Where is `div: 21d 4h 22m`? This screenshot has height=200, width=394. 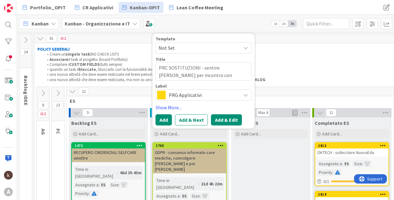 div: 21d 4h 22m is located at coordinates (212, 183).